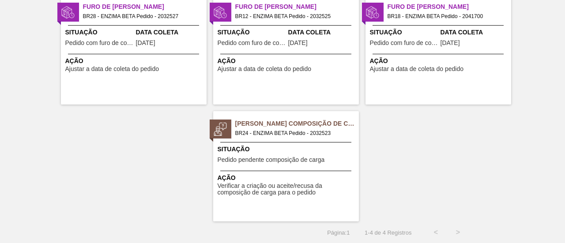  Describe the element at coordinates (293, 16) in the screenshot. I see `span: BR12 - ENZIMA BETA Pedido - 2032525` at that location.